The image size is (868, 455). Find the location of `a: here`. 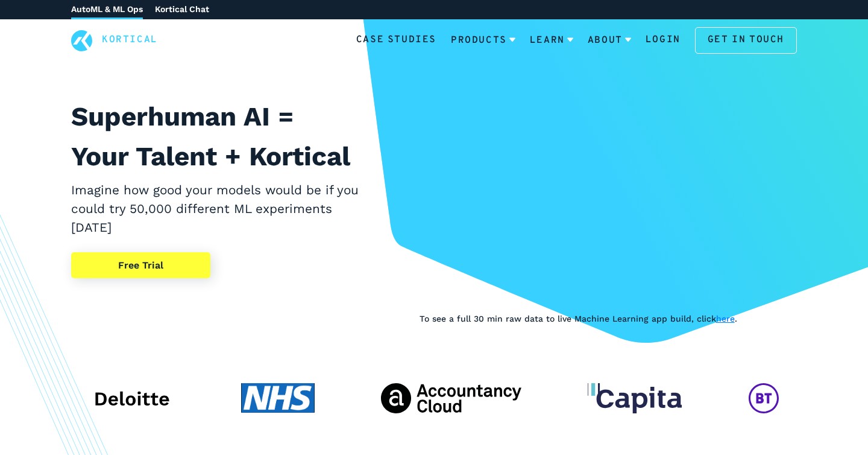

a: here is located at coordinates (725, 318).